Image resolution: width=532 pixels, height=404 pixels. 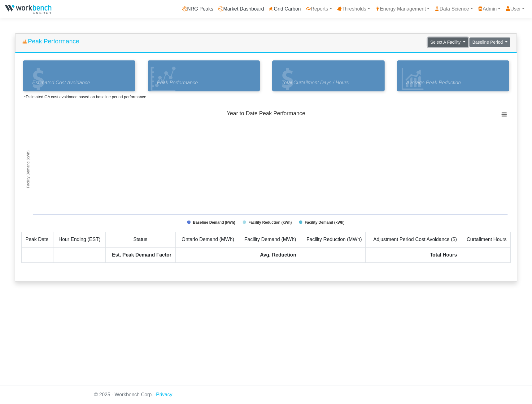 I want to click on a: Privacy, so click(x=164, y=394).